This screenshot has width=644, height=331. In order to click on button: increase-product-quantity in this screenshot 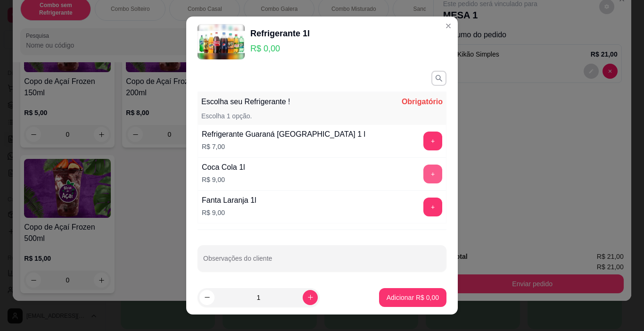, I will do `click(310, 297)`.